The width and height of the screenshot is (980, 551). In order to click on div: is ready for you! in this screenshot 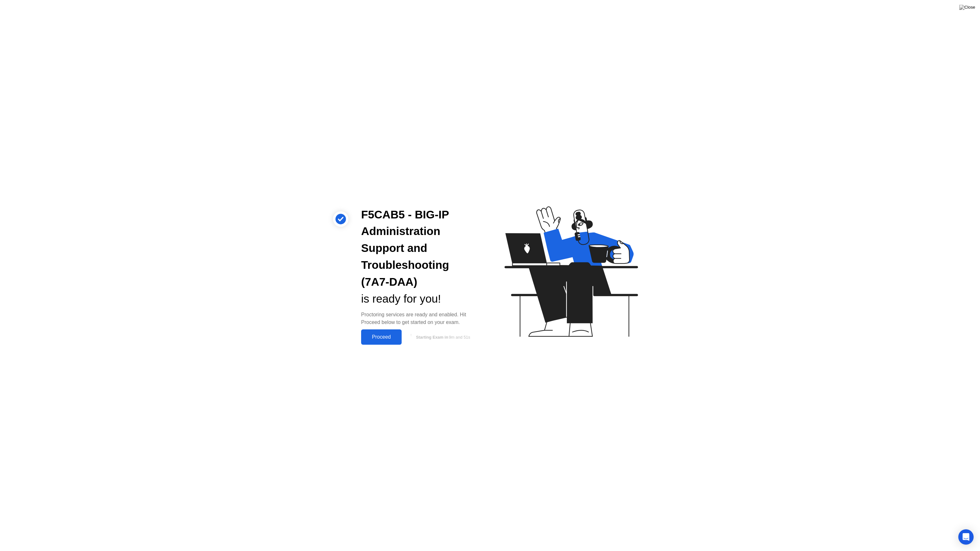, I will do `click(421, 299)`.